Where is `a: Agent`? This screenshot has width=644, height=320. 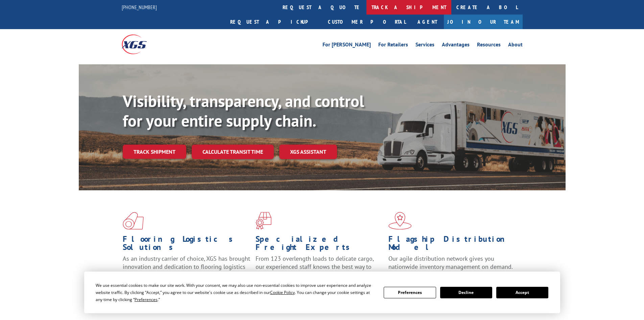 a: Agent is located at coordinates (427, 22).